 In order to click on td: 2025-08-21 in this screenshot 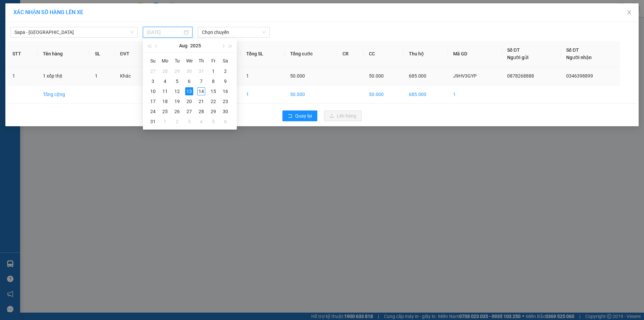, I will do `click(201, 101)`.